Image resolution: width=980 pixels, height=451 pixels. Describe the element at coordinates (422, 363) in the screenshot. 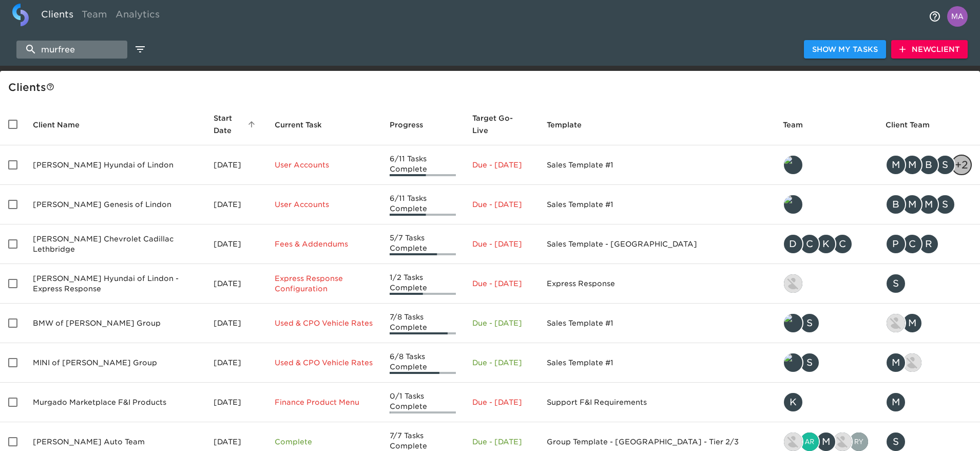

I see `td: 6/8 Tasks Complete` at that location.